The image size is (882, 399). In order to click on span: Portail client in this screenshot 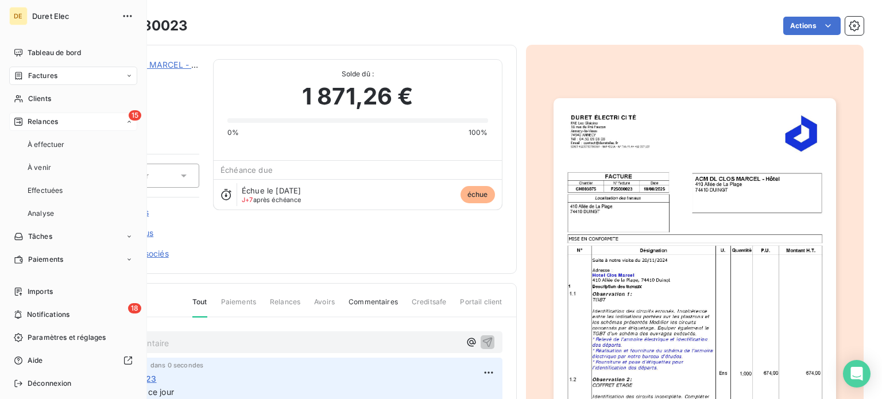, I will do `click(481, 307)`.